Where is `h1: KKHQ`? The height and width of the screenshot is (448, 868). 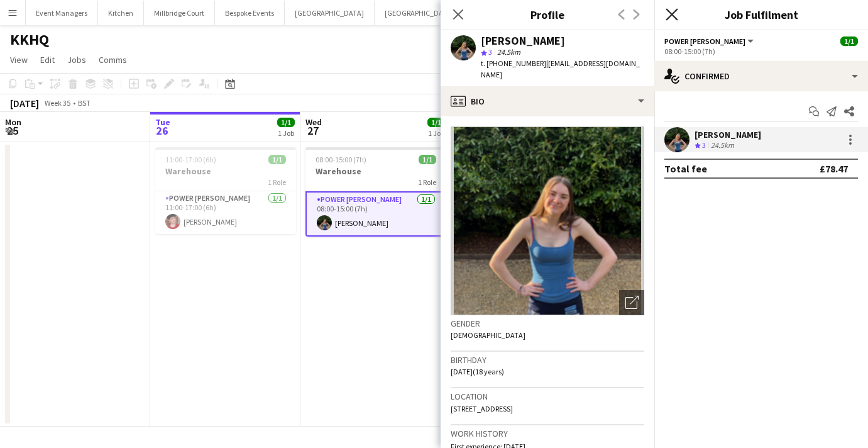
h1: KKHQ is located at coordinates (29, 40).